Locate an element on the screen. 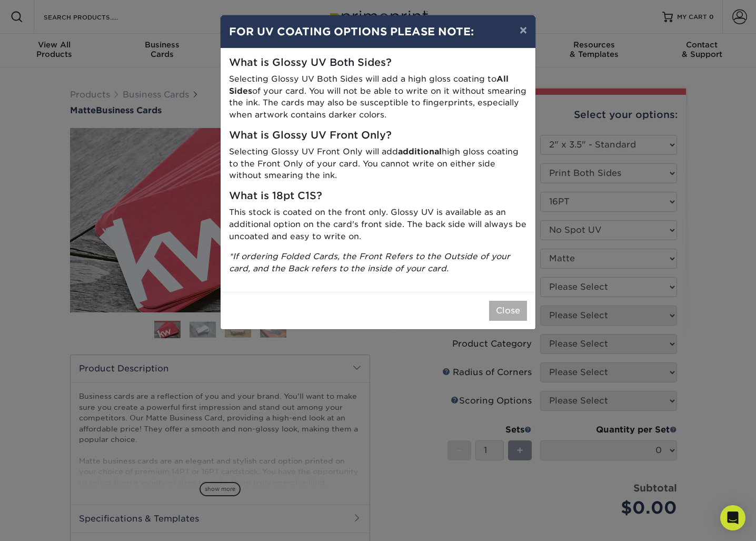 This screenshot has height=541, width=756. i: *If ordering Folded Cards, the Front Refers to the Outside of your card, and the Back refers to t... is located at coordinates (369, 263).